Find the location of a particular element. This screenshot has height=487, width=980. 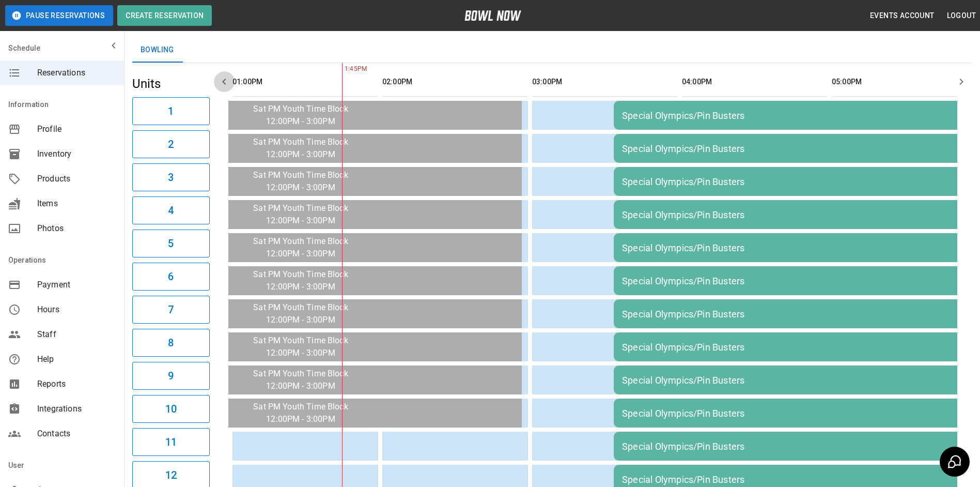

button: Events Account is located at coordinates (902, 15).